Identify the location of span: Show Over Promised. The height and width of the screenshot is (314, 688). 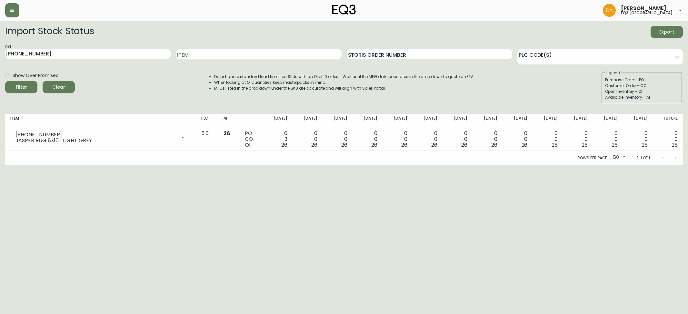
(35, 75).